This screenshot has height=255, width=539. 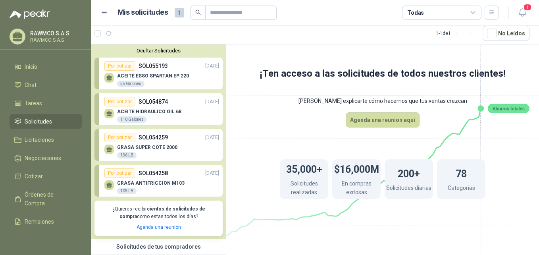 What do you see at coordinates (31, 67) in the screenshot?
I see `span: Inicio` at bounding box center [31, 67].